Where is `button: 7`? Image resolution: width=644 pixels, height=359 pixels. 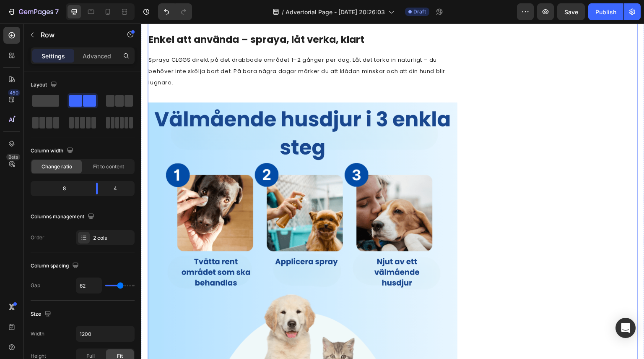
button: 7 is located at coordinates (33, 12).